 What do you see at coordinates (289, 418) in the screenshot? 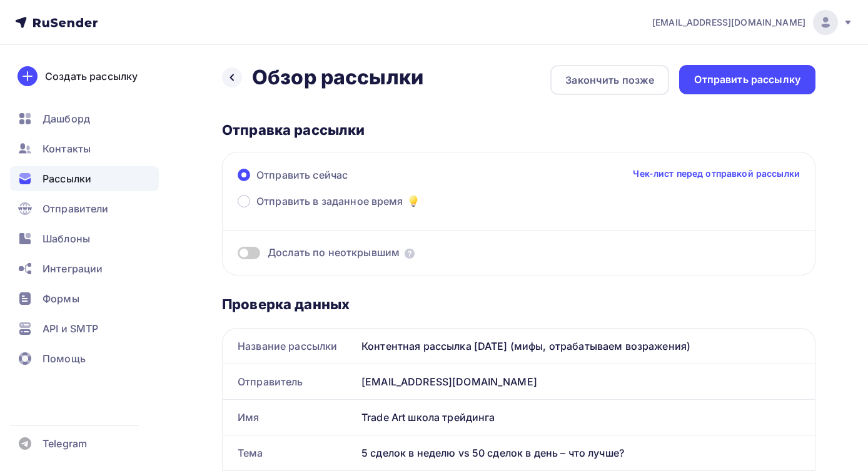
I see `div: Имя` at bounding box center [289, 418].